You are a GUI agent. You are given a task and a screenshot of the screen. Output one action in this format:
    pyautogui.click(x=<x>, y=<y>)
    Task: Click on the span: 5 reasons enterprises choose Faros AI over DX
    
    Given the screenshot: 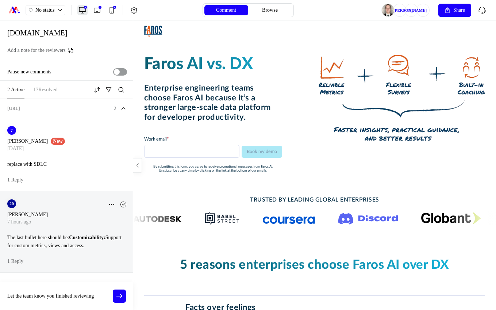 What is the action you would take?
    pyautogui.click(x=181, y=244)
    